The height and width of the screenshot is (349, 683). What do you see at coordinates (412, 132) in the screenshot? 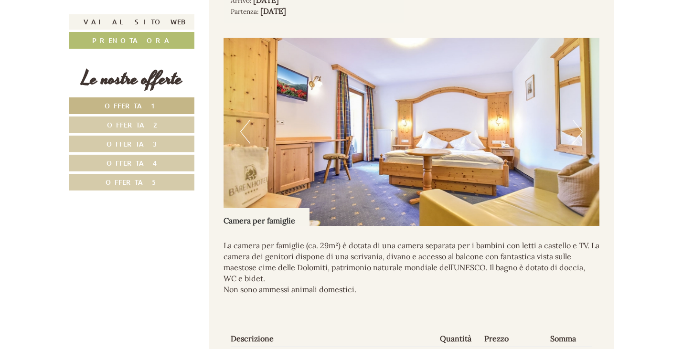
I see `img: image` at bounding box center [412, 132].